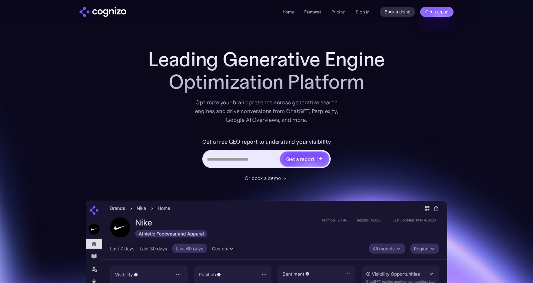  I want to click on a: Pricing, so click(339, 12).